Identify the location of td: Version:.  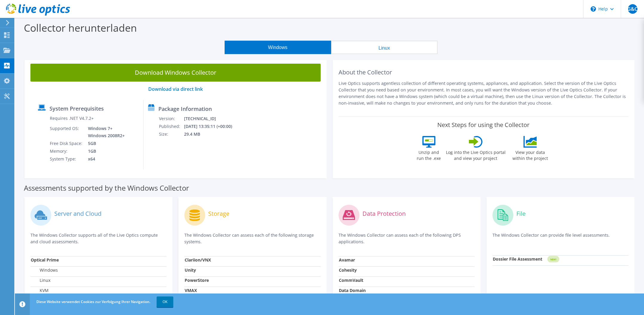
(171, 119).